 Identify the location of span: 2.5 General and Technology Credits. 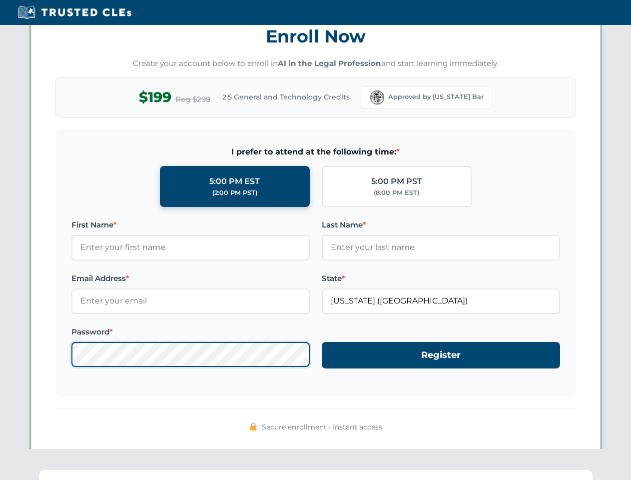
(286, 97).